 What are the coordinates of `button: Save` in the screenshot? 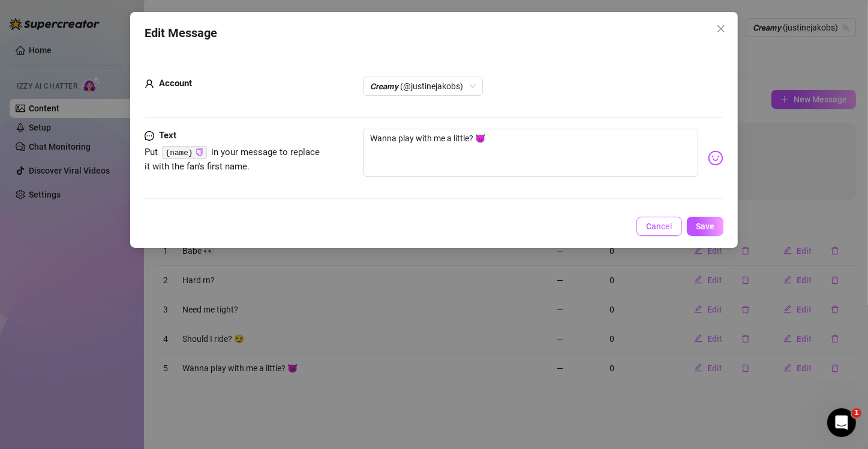 It's located at (705, 226).